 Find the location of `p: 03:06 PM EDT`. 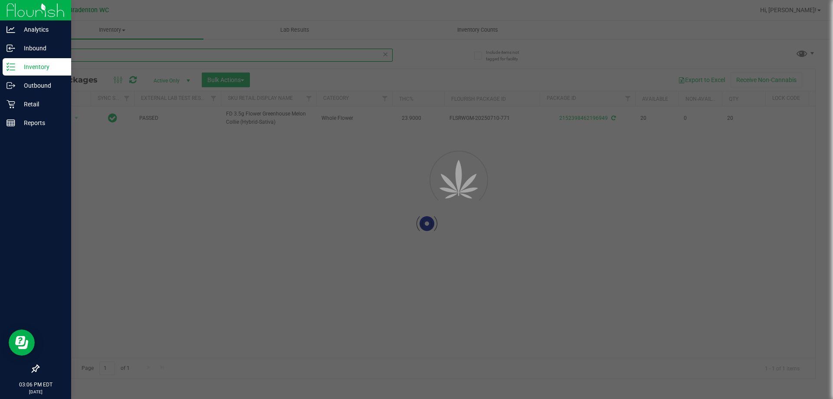

p: 03:06 PM EDT is located at coordinates (36, 384).